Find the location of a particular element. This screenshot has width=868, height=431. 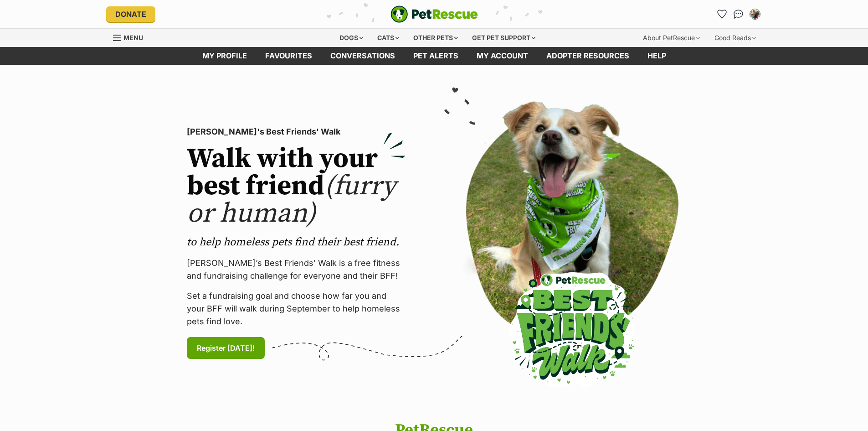

span: Menu is located at coordinates (133, 37).